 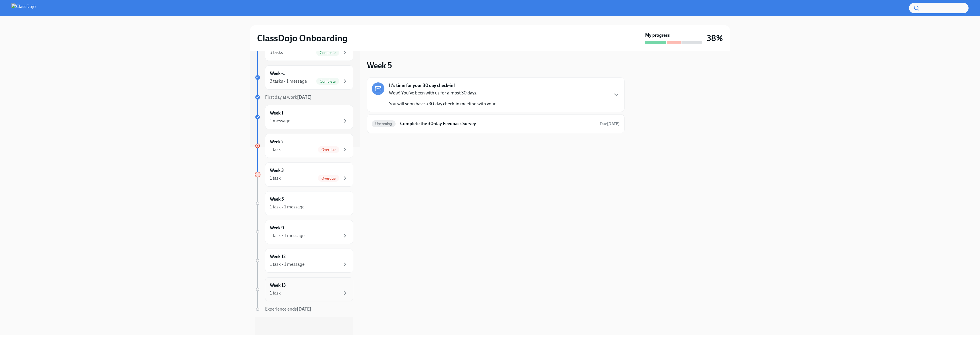 What do you see at coordinates (289, 97) in the screenshot?
I see `span: First day at work` at bounding box center [289, 97].